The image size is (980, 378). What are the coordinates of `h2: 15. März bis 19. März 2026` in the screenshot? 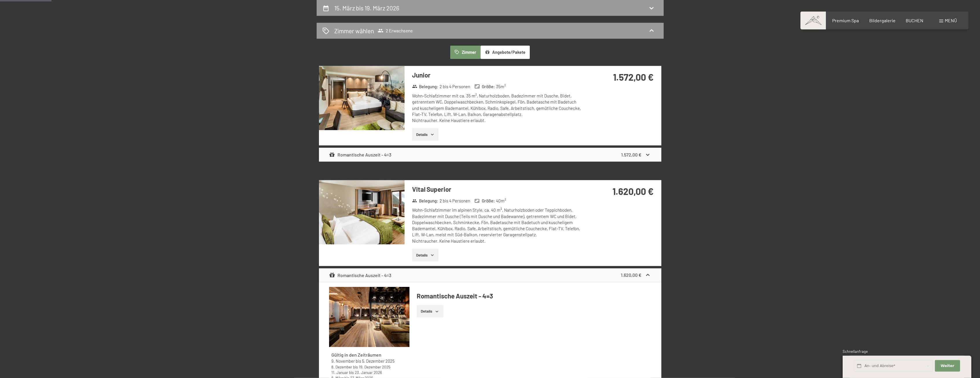 It's located at (367, 8).